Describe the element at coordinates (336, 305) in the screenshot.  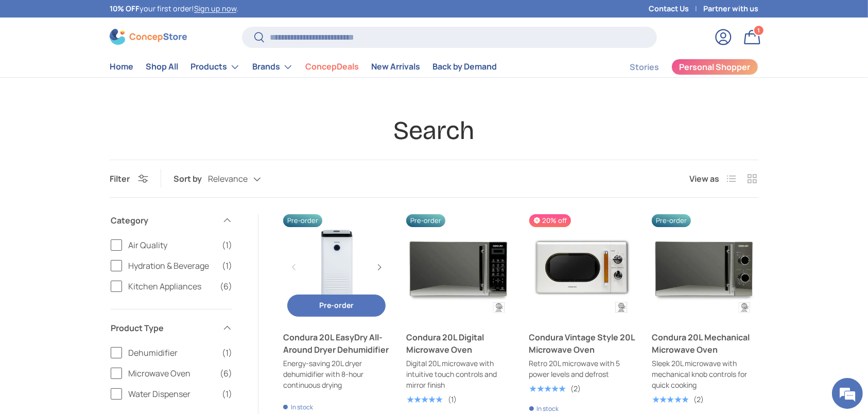
I see `button: Pre-order` at that location.